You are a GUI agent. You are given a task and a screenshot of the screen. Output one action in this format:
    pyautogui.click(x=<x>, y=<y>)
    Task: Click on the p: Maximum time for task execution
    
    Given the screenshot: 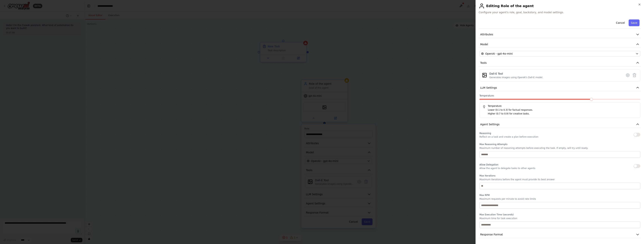 What is the action you would take?
    pyautogui.click(x=559, y=219)
    